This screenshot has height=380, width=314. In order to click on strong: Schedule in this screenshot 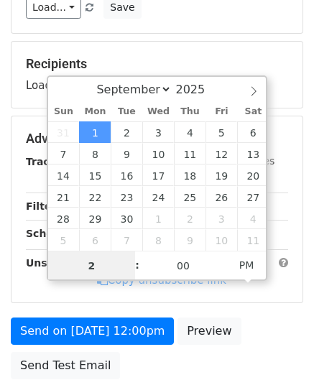, I will do `click(52, 233)`.